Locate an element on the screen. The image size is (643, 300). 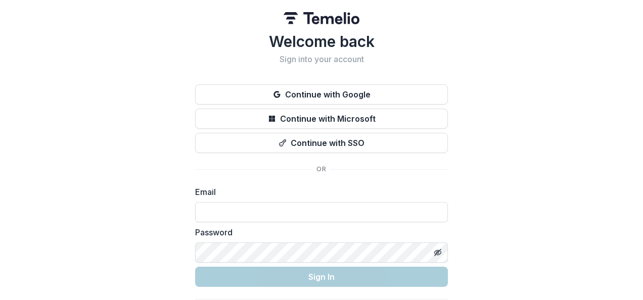
button: Continue with Microsoft is located at coordinates (321, 119).